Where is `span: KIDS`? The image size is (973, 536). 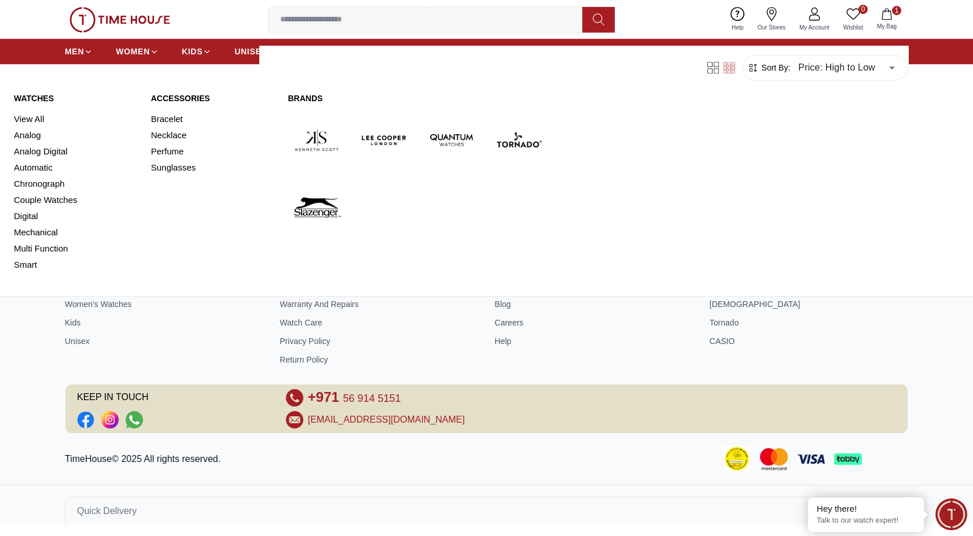
span: KIDS is located at coordinates (192, 52).